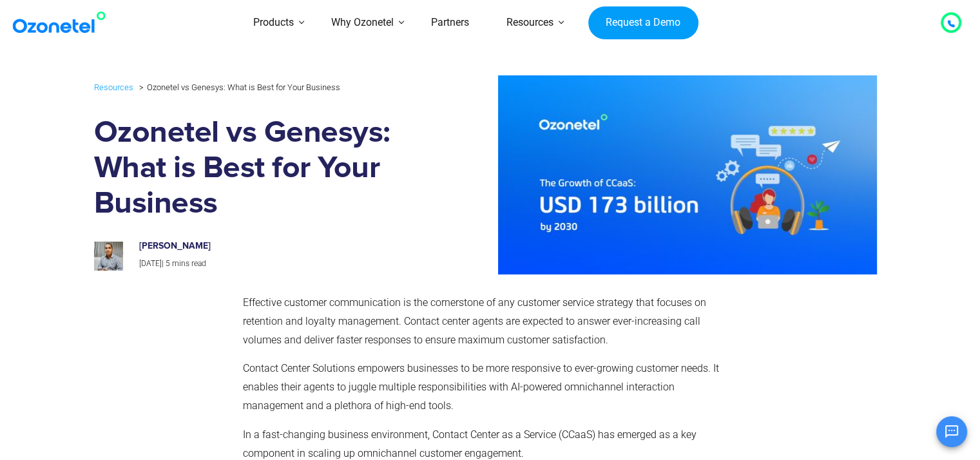 This screenshot has height=460, width=980. What do you see at coordinates (167, 264) in the screenshot?
I see `span: 5` at bounding box center [167, 264].